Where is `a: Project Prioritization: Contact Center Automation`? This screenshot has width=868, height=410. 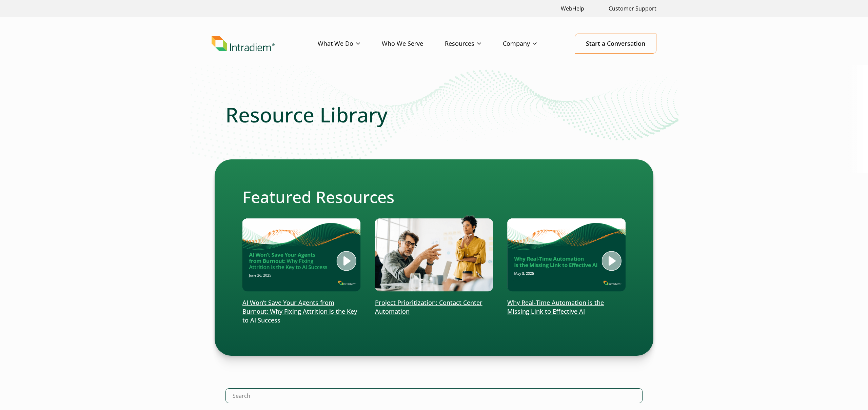
a: Project Prioritization: Contact Center Automation is located at coordinates (434, 266).